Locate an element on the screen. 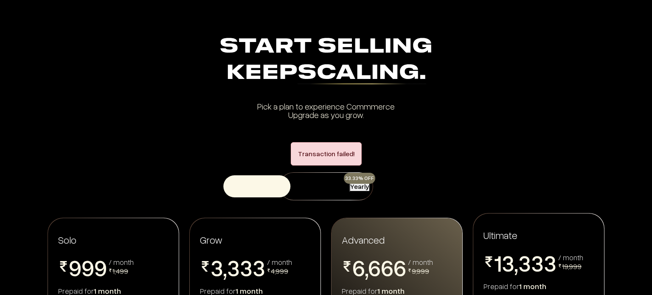 This screenshot has height=295, width=652. span: 19,999 is located at coordinates (571, 266).